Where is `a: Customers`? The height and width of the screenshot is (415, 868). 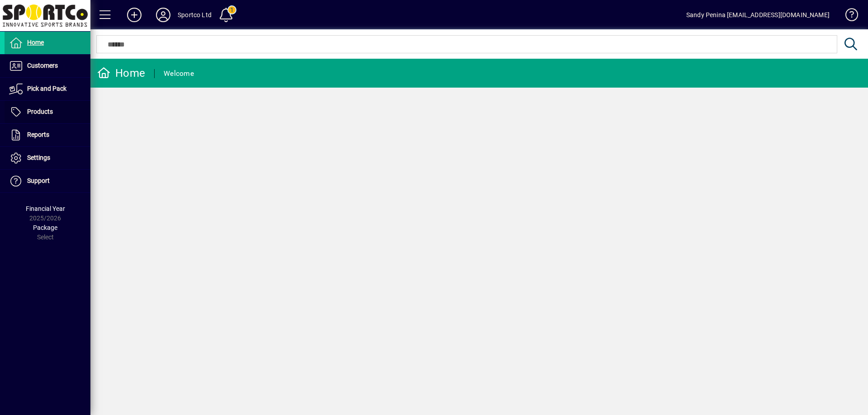 a: Customers is located at coordinates (48, 66).